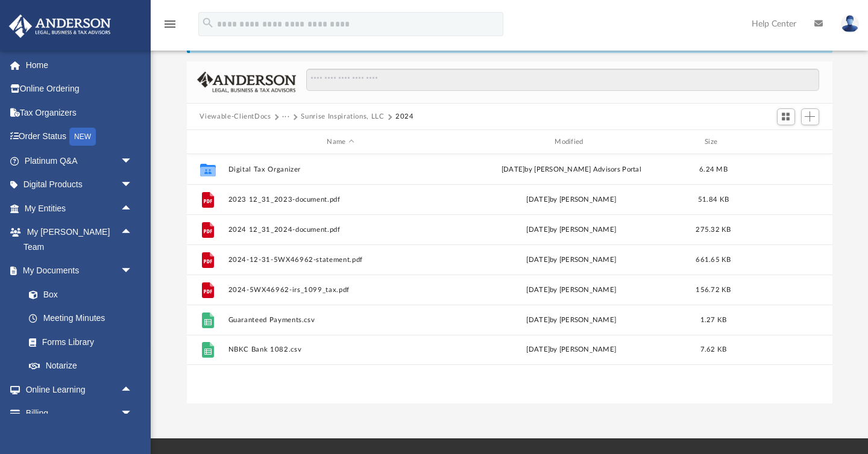 The image size is (868, 454). Describe the element at coordinates (786, 117) in the screenshot. I see `button: Switch to Grid View` at that location.